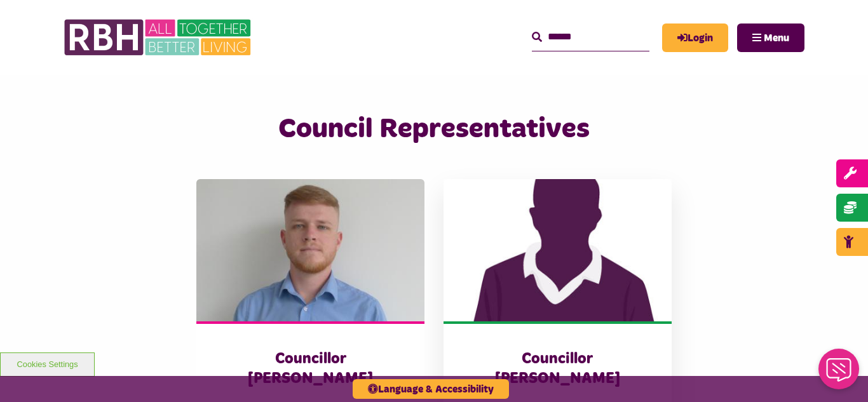 The height and width of the screenshot is (402, 868). Describe the element at coordinates (28, 24) in the screenshot. I see `div: Close Web Assistant` at that location.